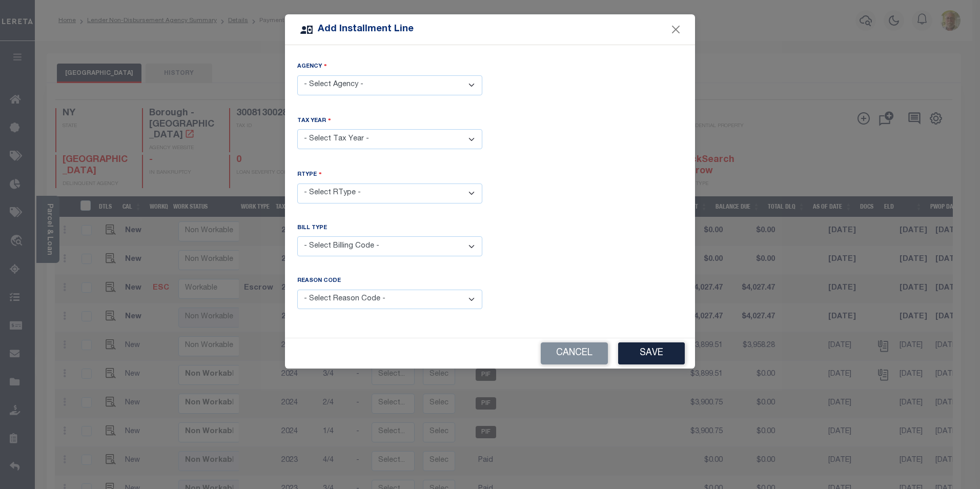 The width and height of the screenshot is (980, 489). Describe the element at coordinates (575, 353) in the screenshot. I see `button: Cancel` at that location.